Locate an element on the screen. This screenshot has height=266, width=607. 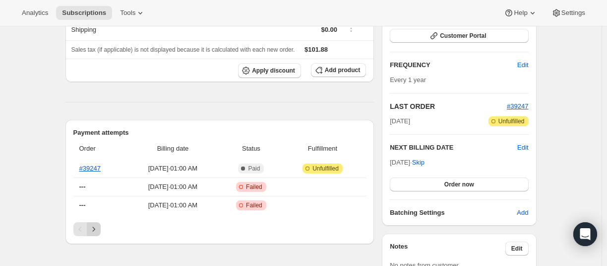
span: Paid is located at coordinates (254, 168).